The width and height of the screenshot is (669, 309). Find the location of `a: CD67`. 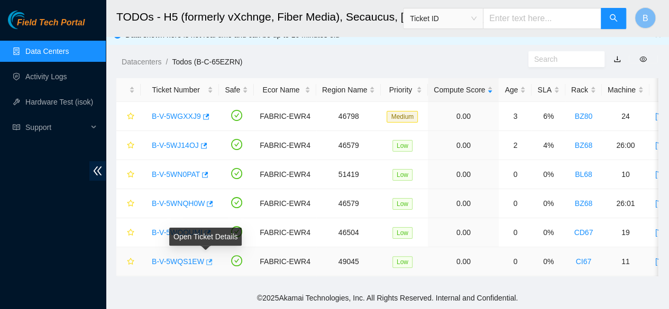

a: CD67 is located at coordinates (583, 233).